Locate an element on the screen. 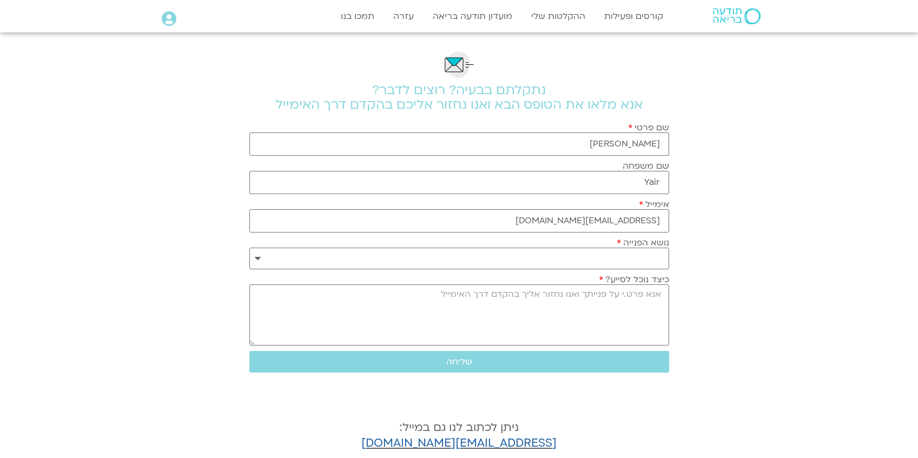  label: שם פרטי is located at coordinates (648, 128).